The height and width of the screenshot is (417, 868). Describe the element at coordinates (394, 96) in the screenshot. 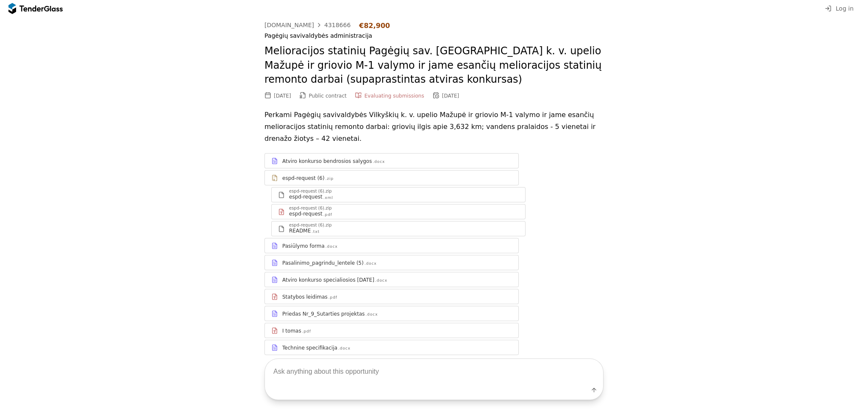

I see `span: Evaluating submissions` at that location.